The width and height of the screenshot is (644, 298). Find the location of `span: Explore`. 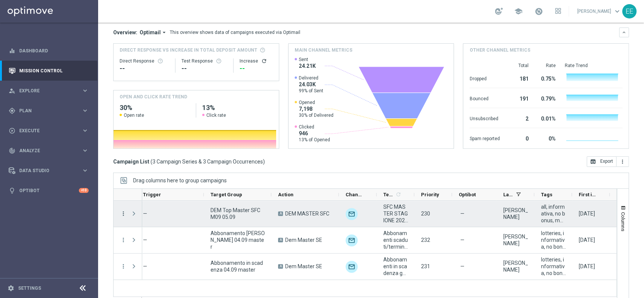

span: Explore is located at coordinates (50, 91).